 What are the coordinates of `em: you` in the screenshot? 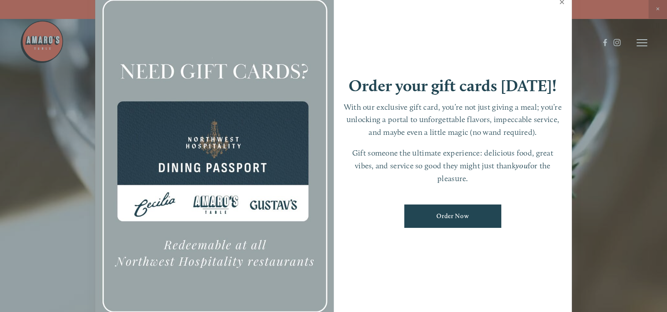 It's located at (522, 165).